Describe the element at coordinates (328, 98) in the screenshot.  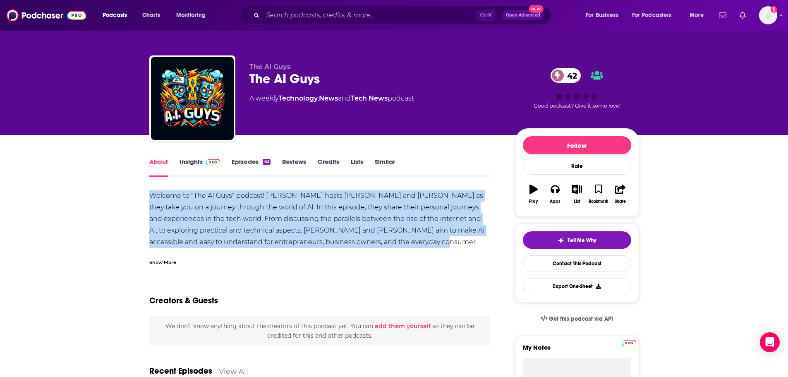
I see `a: News` at that location.